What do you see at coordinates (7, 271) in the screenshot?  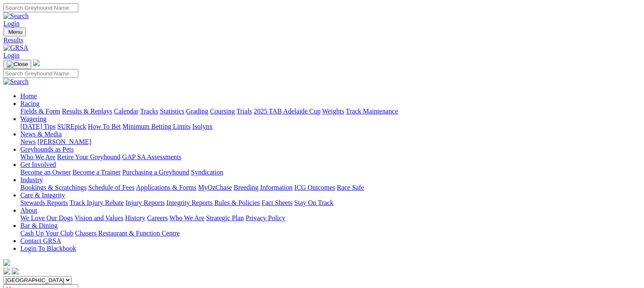 I see `img: facebook.svg` at bounding box center [7, 271].